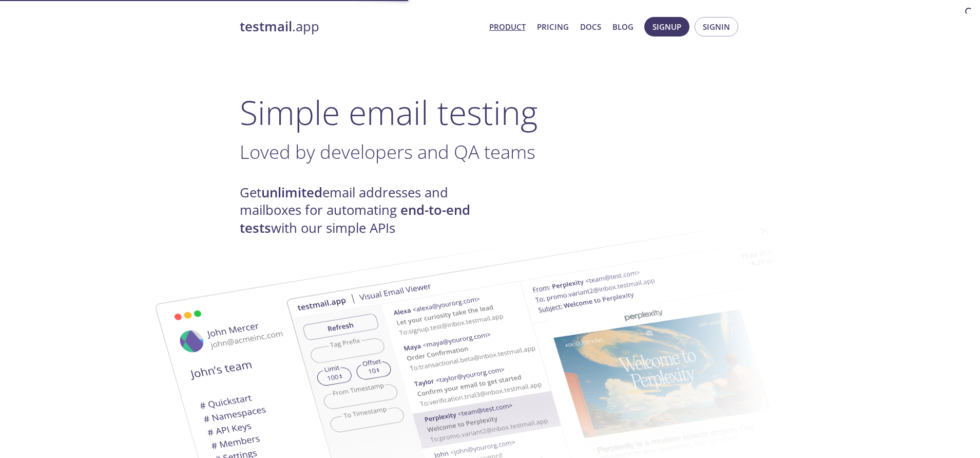 Image resolution: width=980 pixels, height=458 pixels. Describe the element at coordinates (355, 219) in the screenshot. I see `strong: end-to-end tests` at that location.